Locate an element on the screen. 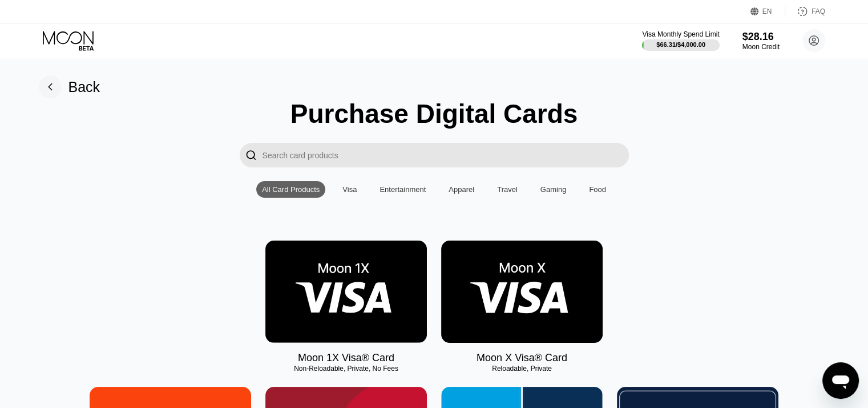  div: Non-Reloadable, Private, No Fees is located at coordinates (346, 368).